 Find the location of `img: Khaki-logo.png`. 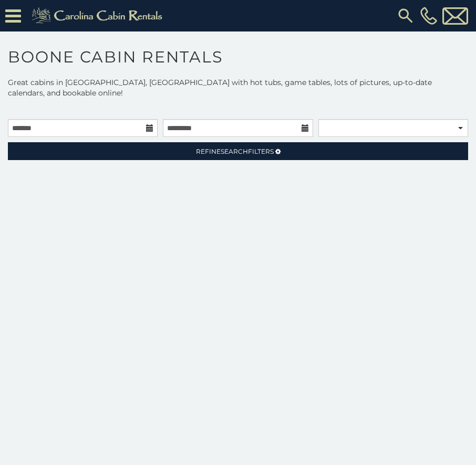

img: Khaki-logo.png is located at coordinates (99, 16).